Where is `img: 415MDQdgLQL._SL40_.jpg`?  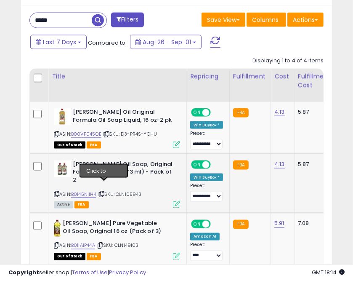 img: 415MDQdgLQL._SL40_.jpg is located at coordinates (57, 228).